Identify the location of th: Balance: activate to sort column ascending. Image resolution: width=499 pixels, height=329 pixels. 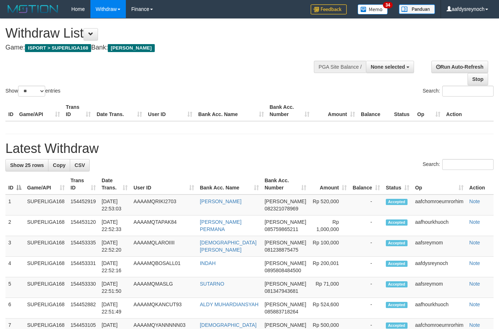
(366, 184).